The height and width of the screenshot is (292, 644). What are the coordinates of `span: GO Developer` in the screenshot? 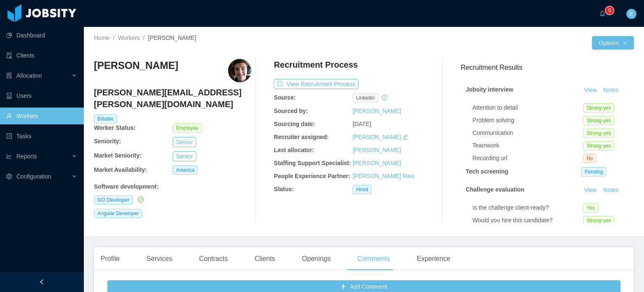 It's located at (114, 200).